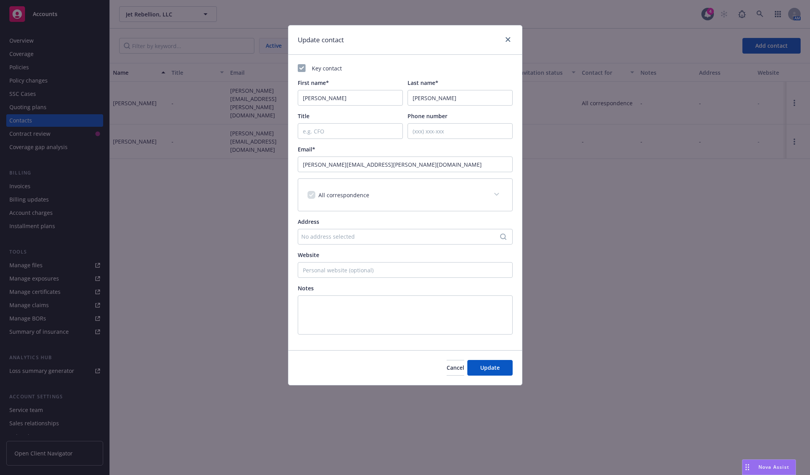 The height and width of the screenshot is (475, 810). I want to click on input: e.g. CFO, so click(350, 131).